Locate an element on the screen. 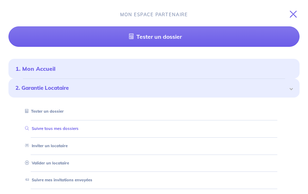  div: 1. Mon Accueil is located at coordinates (154, 69).